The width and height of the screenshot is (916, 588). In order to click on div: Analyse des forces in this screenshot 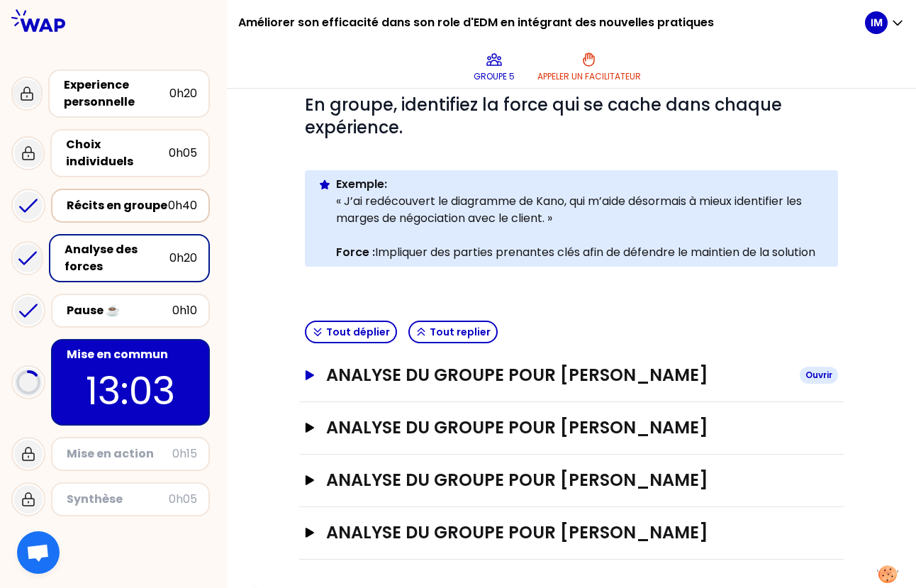, I will do `click(117, 258)`.